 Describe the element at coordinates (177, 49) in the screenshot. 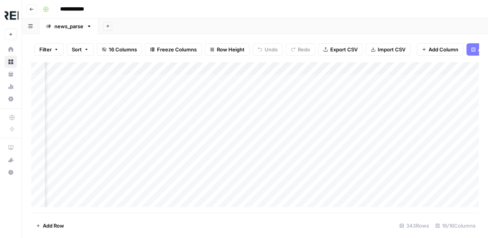

I see `span: Freeze Columns` at that location.